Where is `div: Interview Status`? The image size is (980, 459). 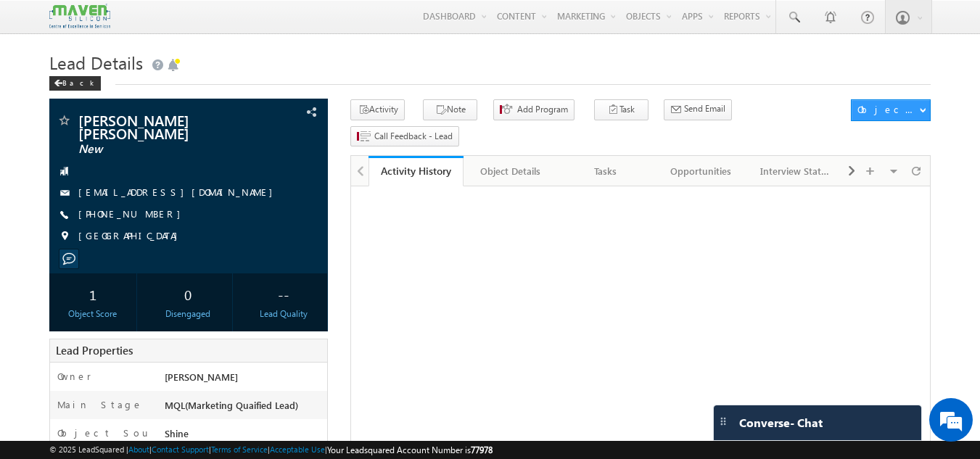
div: Interview Status is located at coordinates (795, 171).